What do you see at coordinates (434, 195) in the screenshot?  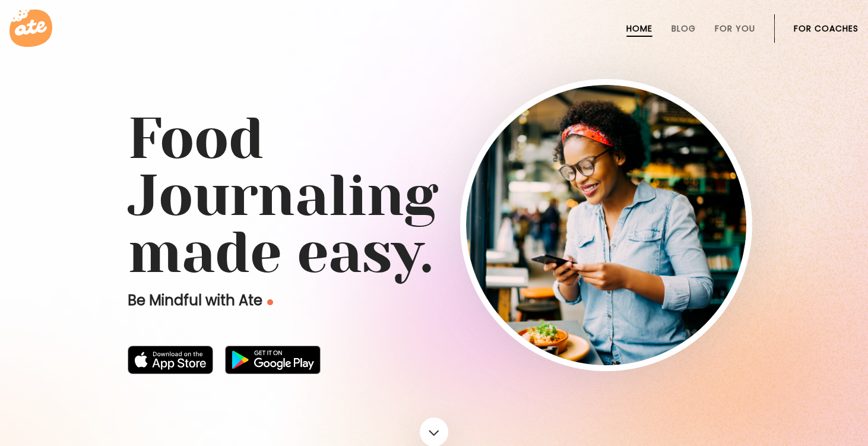 I see `h1: Food Journaling made easy.` at bounding box center [434, 195].